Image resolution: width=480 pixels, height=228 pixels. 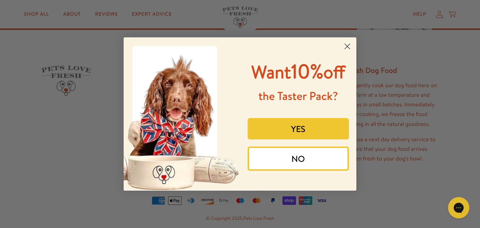 What do you see at coordinates (14, 13) in the screenshot?
I see `button: Open gorgias live chat` at bounding box center [14, 13].